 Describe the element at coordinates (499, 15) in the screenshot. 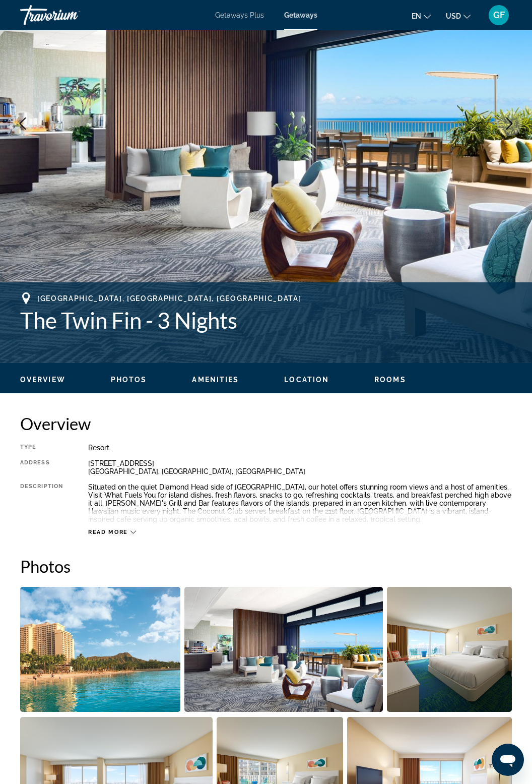

I see `button: User Menu` at that location.